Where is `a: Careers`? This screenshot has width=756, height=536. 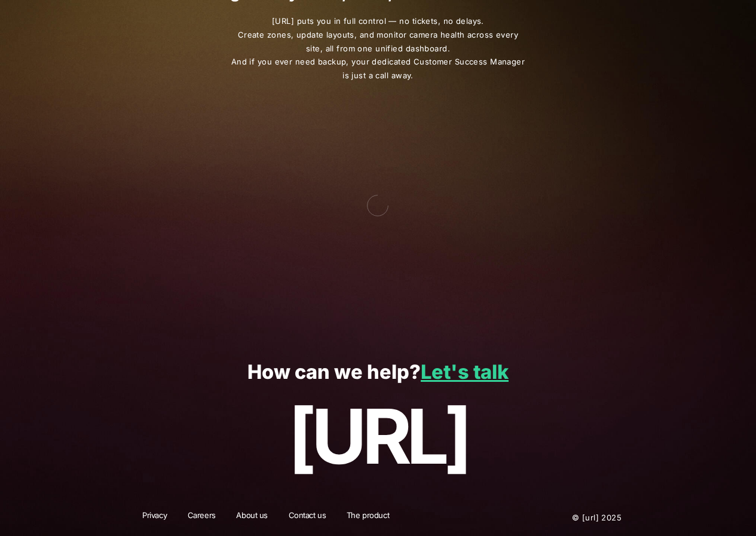
a: Careers is located at coordinates (202, 517).